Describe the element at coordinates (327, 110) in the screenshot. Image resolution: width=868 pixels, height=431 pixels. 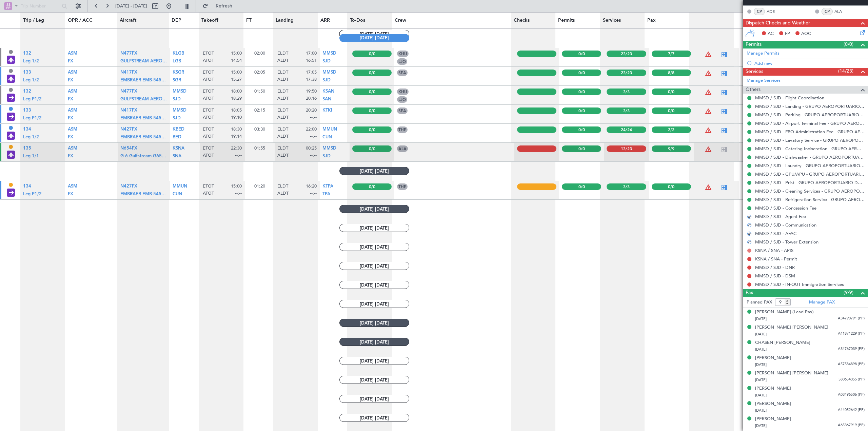
I see `span: KTKI` at that location.